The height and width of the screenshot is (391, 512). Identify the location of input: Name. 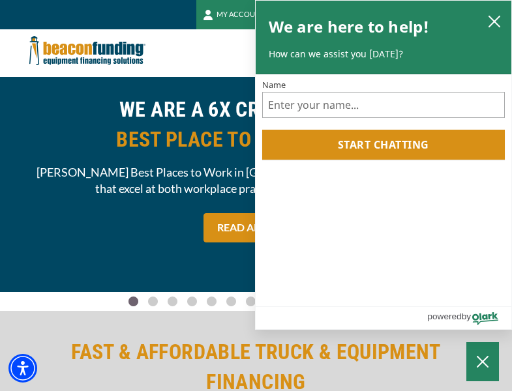
(383, 105).